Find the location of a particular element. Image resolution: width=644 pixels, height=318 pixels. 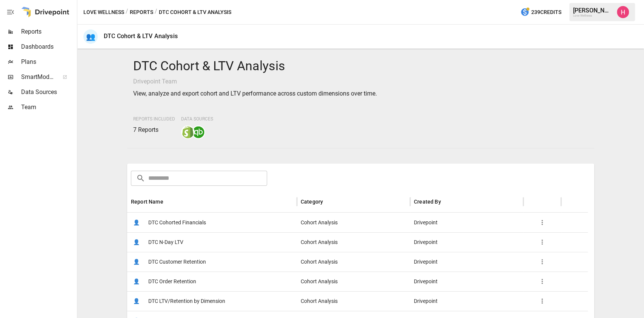

span: Team is located at coordinates (48, 107).